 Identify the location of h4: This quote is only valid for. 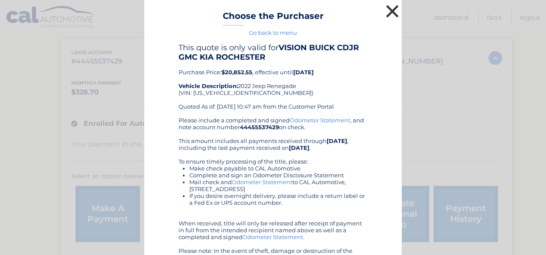
(273, 52).